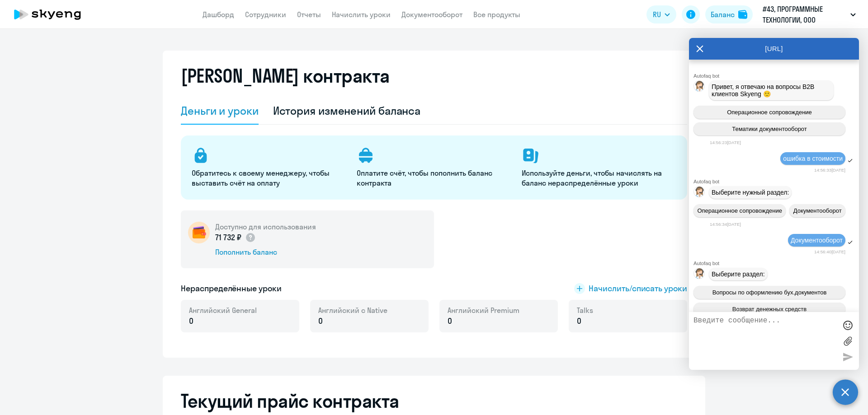 Image resolution: width=868 pixels, height=415 pixels. Describe the element at coordinates (265, 227) in the screenshot. I see `h5: Доступно для использования` at that location.